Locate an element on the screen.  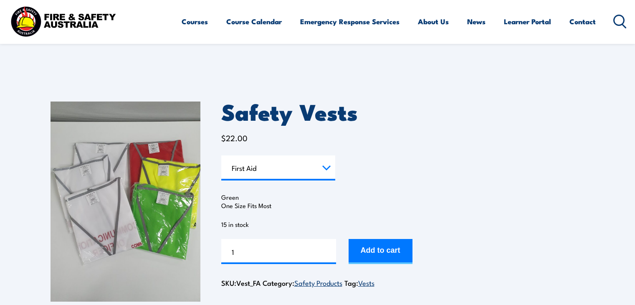
a: Emergency Response Services is located at coordinates (350, 21).